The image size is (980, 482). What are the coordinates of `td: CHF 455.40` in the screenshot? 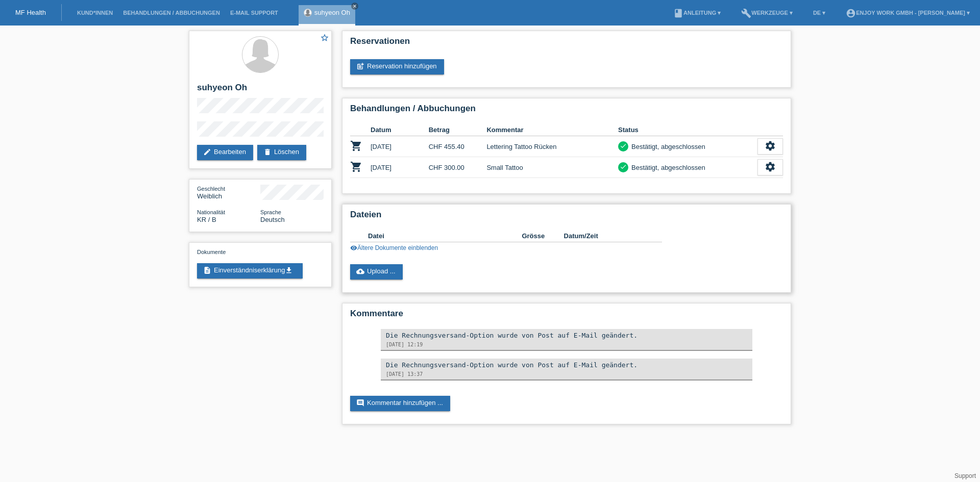 It's located at (457, 146).